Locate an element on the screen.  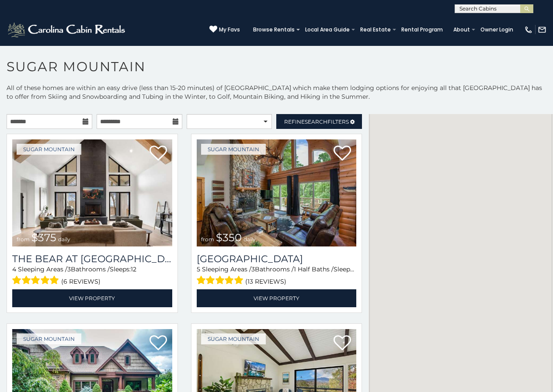
img: White-1-2.png is located at coordinates (67, 30).